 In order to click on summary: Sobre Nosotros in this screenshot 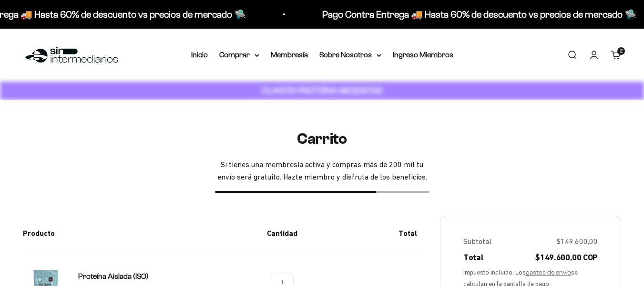, I will do `click(351, 55)`.